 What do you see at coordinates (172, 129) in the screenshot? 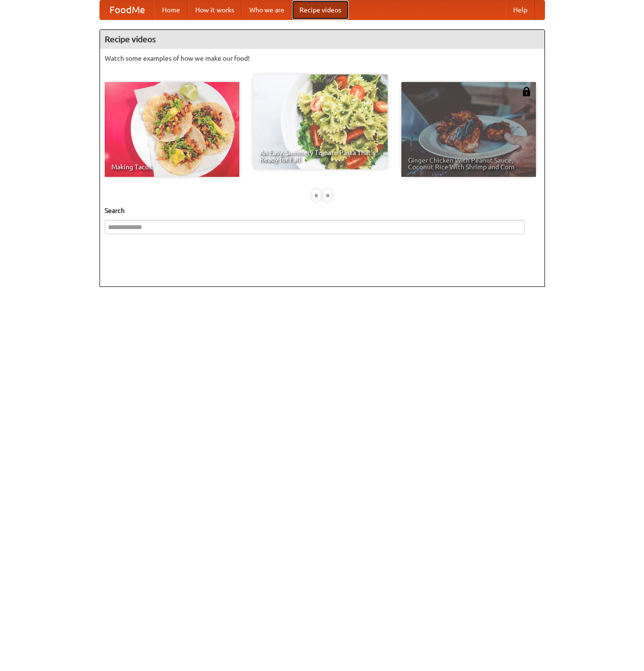
I see `a: Making Tacos` at bounding box center [172, 129].